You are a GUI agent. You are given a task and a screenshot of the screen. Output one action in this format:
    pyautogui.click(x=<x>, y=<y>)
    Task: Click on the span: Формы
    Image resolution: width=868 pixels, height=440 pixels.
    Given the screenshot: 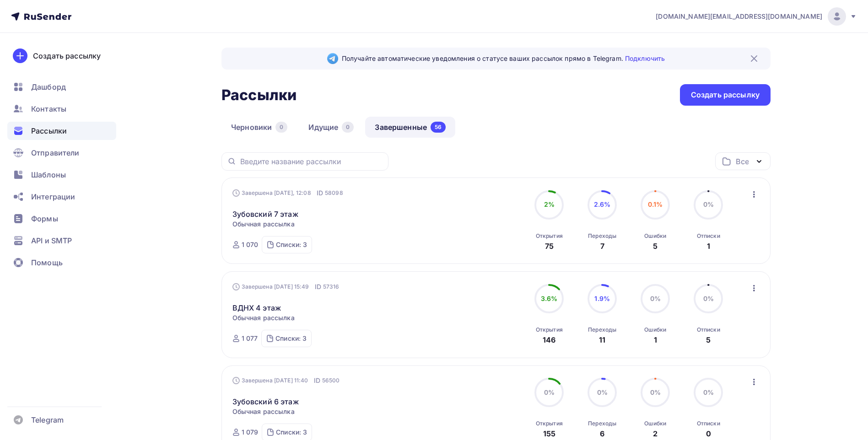 What is the action you would take?
    pyautogui.click(x=44, y=218)
    